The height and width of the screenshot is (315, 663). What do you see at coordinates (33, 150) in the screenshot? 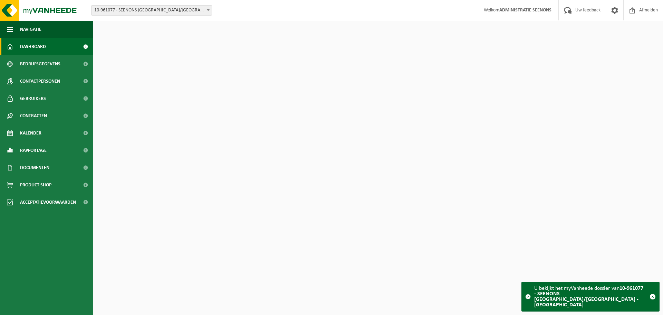
I see `span: Rapportage` at bounding box center [33, 150].